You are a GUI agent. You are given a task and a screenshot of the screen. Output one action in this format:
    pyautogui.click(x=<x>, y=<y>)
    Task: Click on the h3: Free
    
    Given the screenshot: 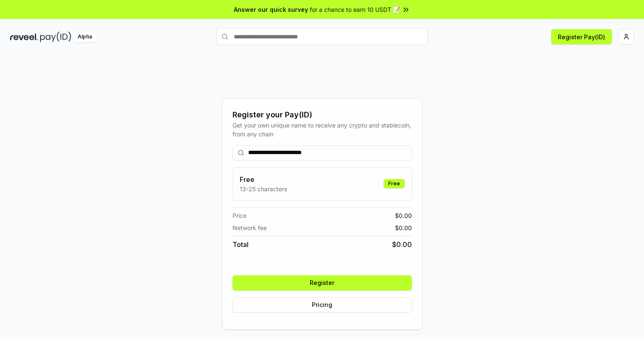 What is the action you would take?
    pyautogui.click(x=263, y=179)
    